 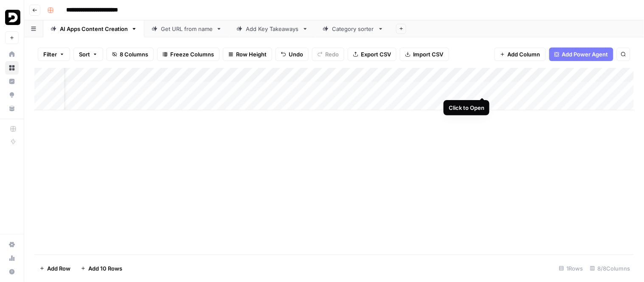 I want to click on span: Filter, so click(x=50, y=54).